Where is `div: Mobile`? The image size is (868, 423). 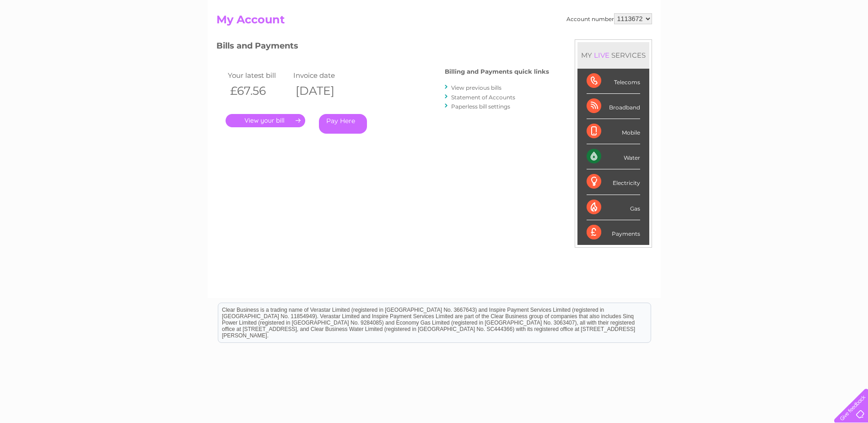 div: Mobile is located at coordinates (613, 131).